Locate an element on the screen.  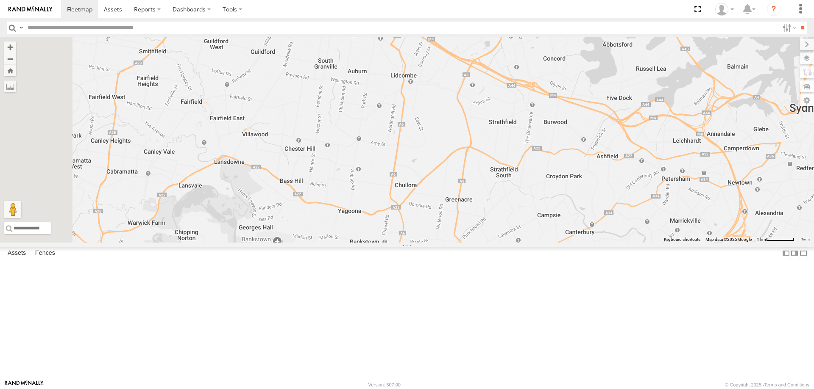
a: Visit our Website is located at coordinates (24, 385).